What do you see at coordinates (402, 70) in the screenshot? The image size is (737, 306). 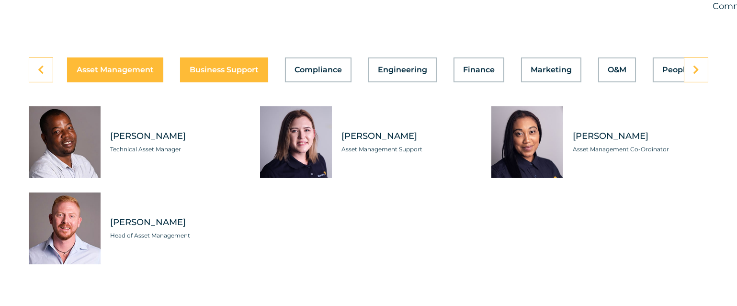 I see `span: Engineering` at bounding box center [402, 70].